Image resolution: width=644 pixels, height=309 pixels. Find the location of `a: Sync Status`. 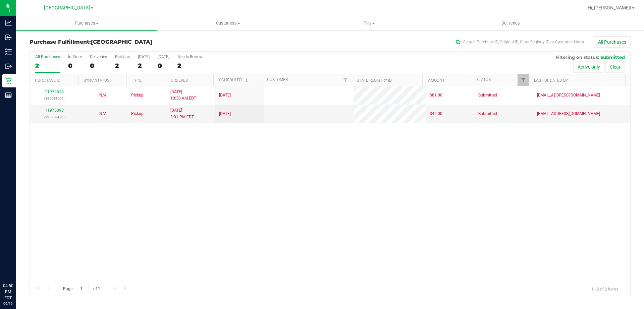

a: Sync Status is located at coordinates (96, 80).